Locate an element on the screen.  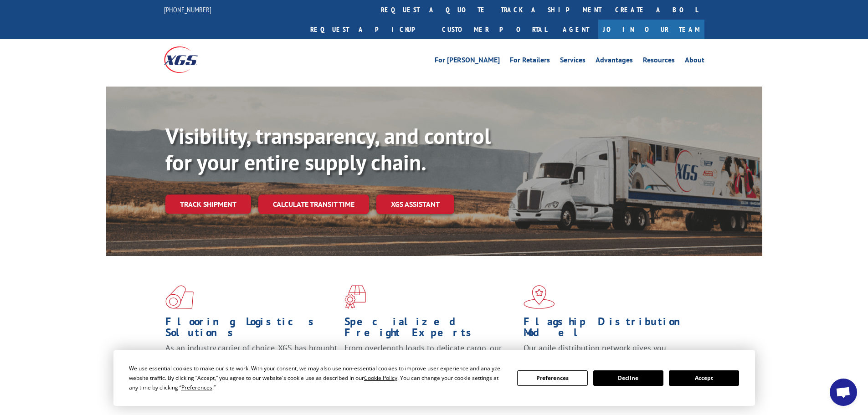
h1: Flooring Logistics Solutions is located at coordinates (251, 329).